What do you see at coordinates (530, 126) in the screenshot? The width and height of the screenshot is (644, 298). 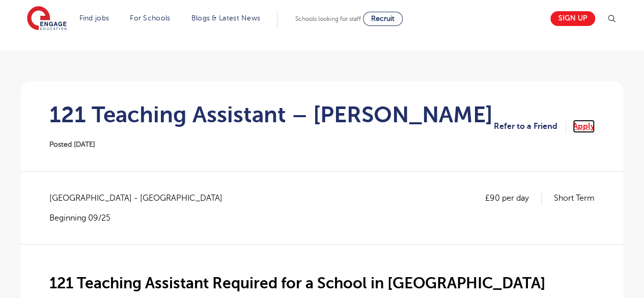 I see `a: Refer to a Friend` at bounding box center [530, 126].